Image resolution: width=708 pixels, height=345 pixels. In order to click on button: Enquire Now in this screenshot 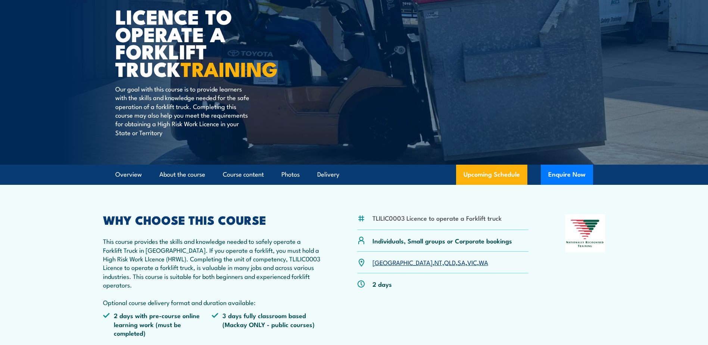, I will do `click(567, 175)`.